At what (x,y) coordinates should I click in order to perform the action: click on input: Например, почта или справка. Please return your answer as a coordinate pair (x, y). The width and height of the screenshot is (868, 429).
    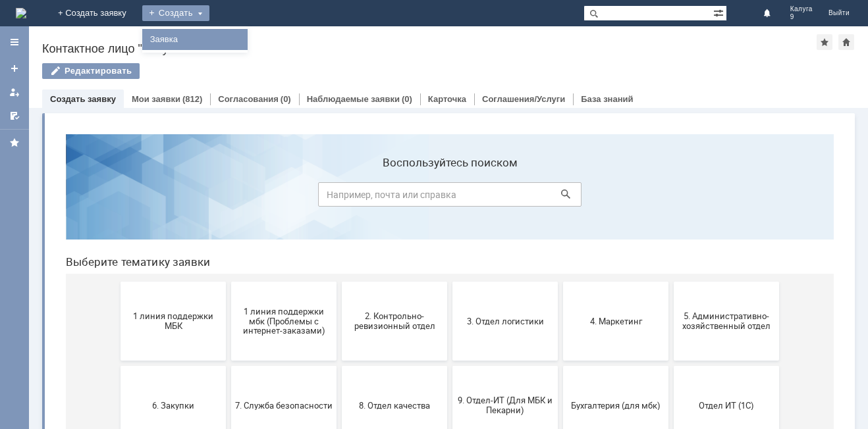
    Looking at the image, I should click on (394, 70).